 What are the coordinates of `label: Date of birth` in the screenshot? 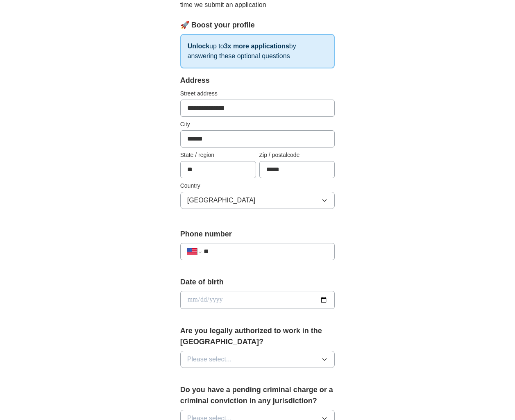 It's located at (258, 282).